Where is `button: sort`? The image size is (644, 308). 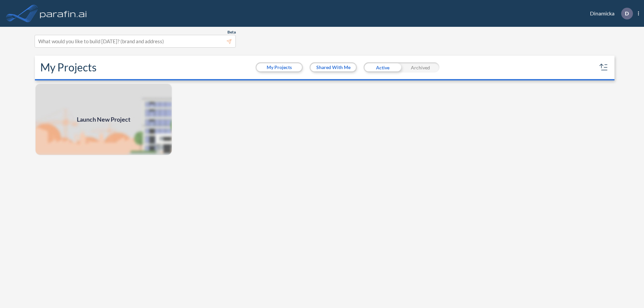 button: sort is located at coordinates (603, 68).